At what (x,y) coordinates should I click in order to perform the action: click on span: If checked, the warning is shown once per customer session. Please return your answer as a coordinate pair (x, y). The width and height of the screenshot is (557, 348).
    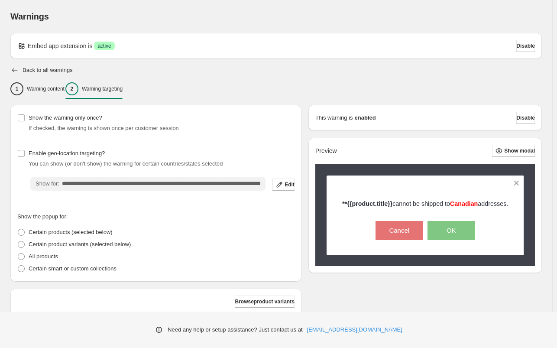
    Looking at the image, I should click on (103, 128).